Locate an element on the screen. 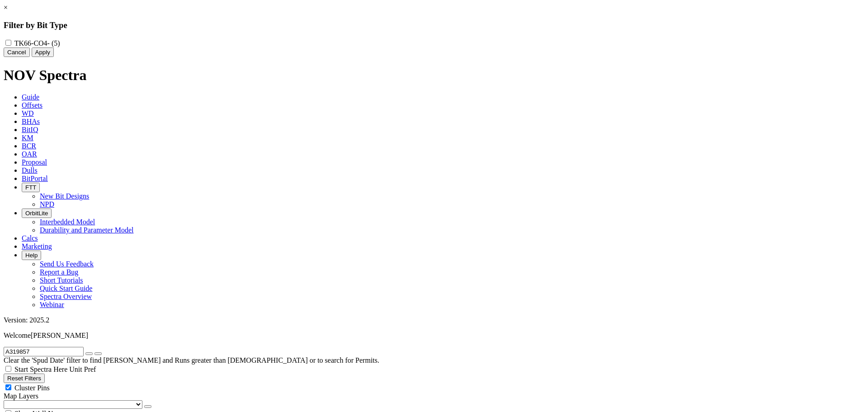 This screenshot has height=412, width=868. input: Search is located at coordinates (43, 352).